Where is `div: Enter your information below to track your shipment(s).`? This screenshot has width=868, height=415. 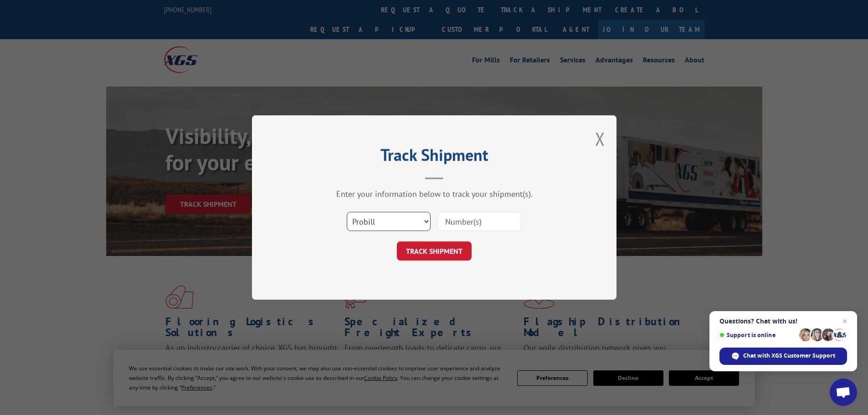
div: Enter your information below to track your shipment(s). is located at coordinates (434, 194).